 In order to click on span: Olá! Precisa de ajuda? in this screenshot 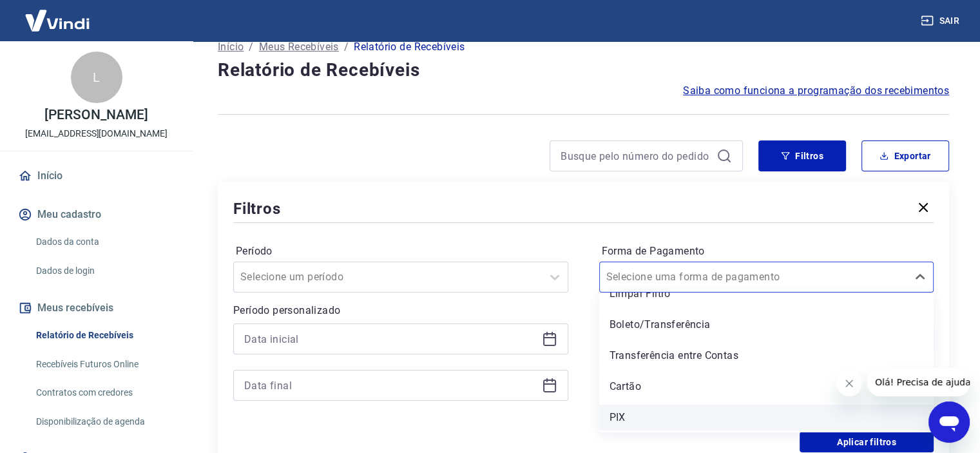, I will do `click(58, 15)`.